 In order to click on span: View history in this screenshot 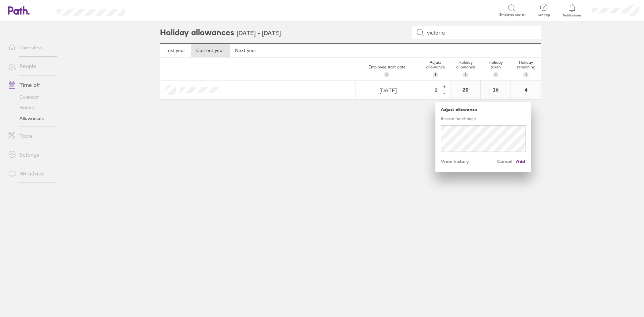, I will do `click(455, 161)`.